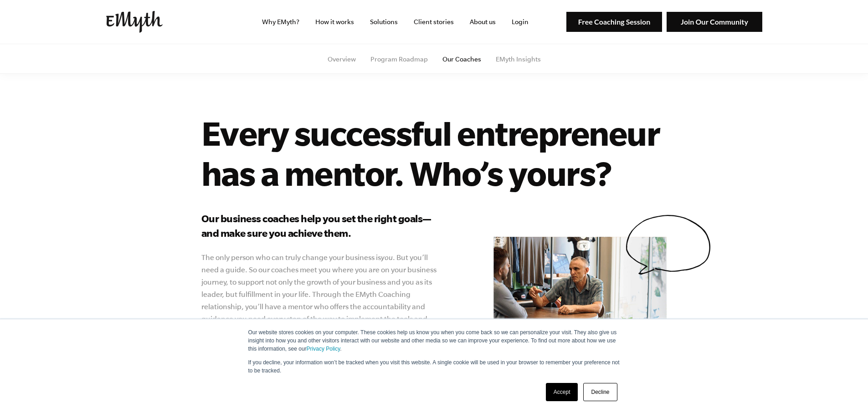 This screenshot has width=868, height=413. Describe the element at coordinates (387, 258) in the screenshot. I see `i: you` at that location.